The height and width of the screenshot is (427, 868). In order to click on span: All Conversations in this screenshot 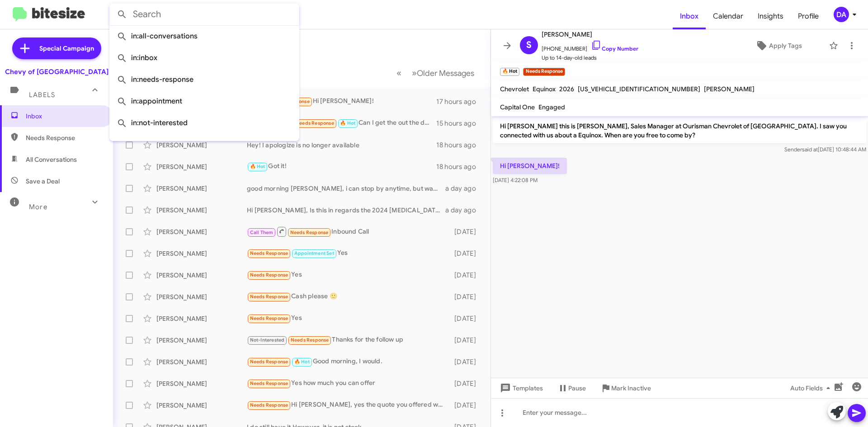, I will do `click(51, 160)`.